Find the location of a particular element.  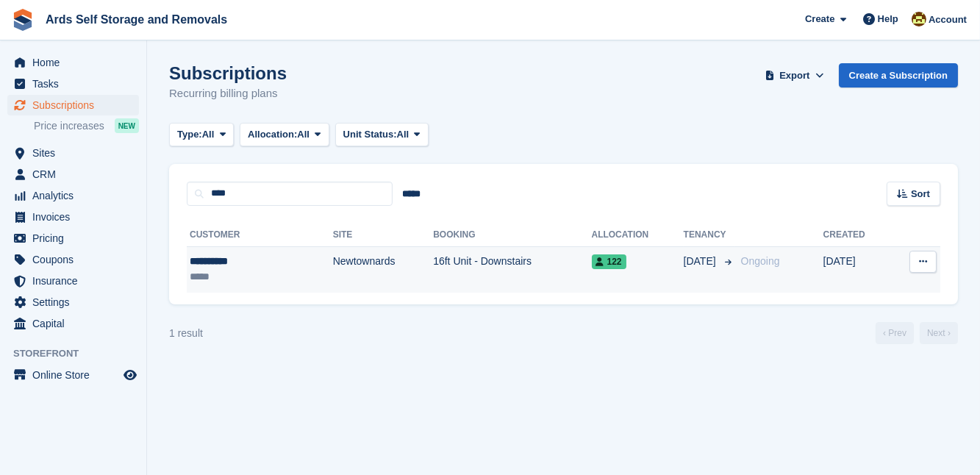

a: Price increases NEW is located at coordinates (86, 125).